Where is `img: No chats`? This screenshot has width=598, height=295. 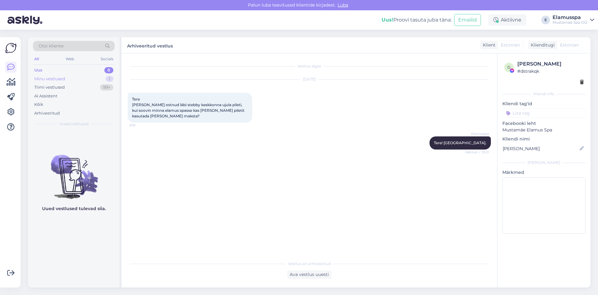
img: No chats is located at coordinates (74, 171).